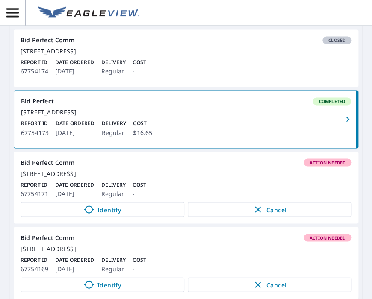  I want to click on p: $16.65, so click(142, 132).